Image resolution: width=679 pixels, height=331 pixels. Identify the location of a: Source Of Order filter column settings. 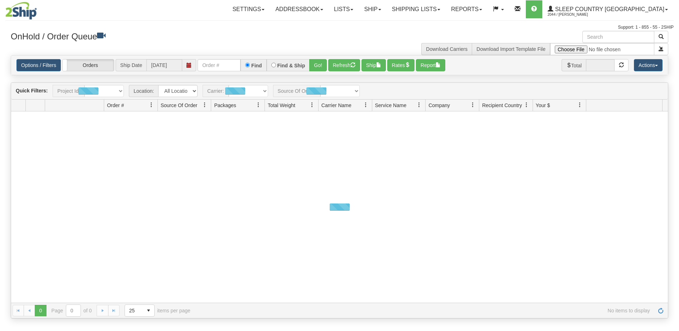
(205, 105).